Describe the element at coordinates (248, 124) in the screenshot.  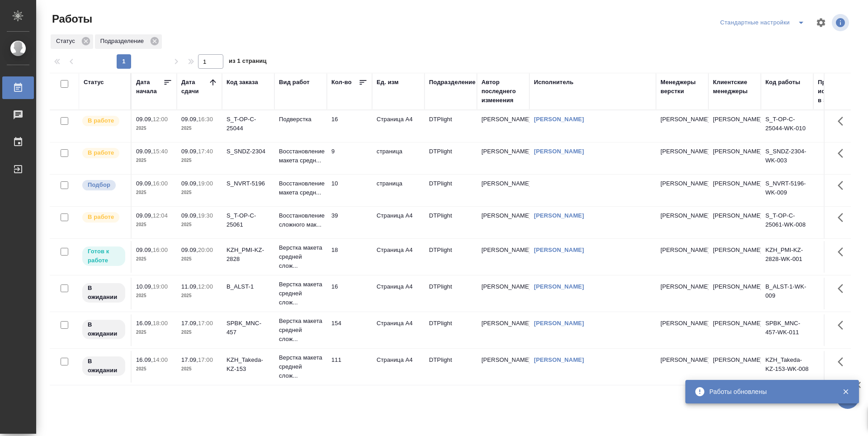
I see `div: S_T-OP-C-25044` at that location.